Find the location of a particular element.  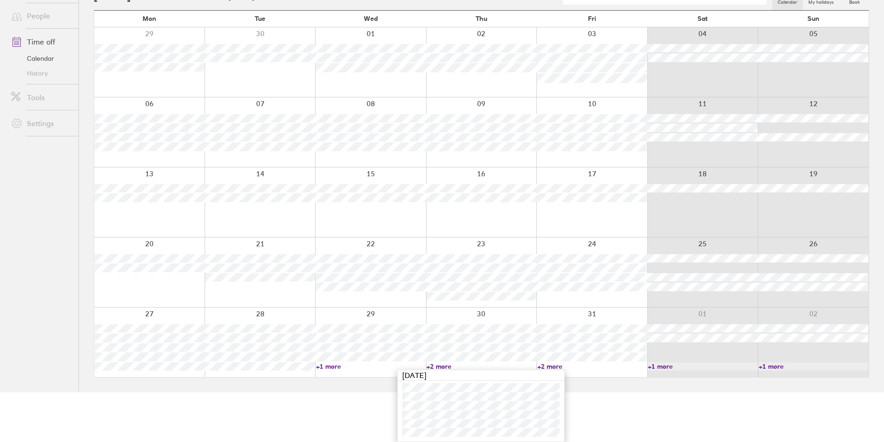

a: Tools is located at coordinates (41, 97).